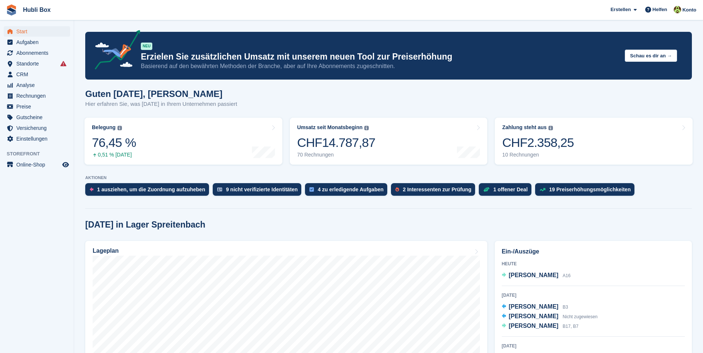 This screenshot has height=353, width=703. I want to click on img: Luca Space4you, so click(677, 10).